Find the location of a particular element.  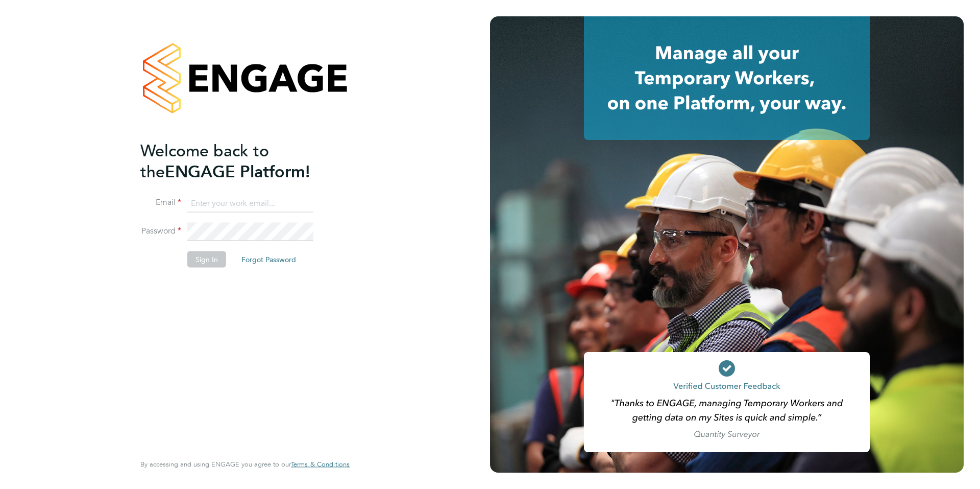

label: Password is located at coordinates (161, 231).